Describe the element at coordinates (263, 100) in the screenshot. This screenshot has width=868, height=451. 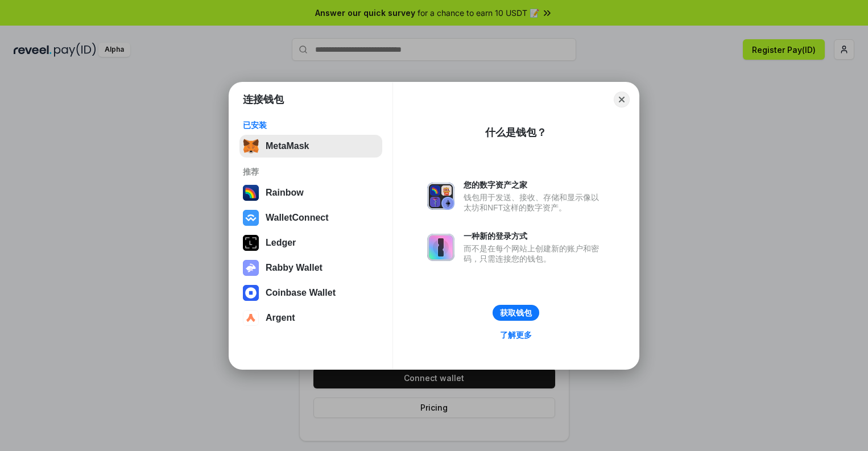
I see `h1: 连接钱包` at that location.